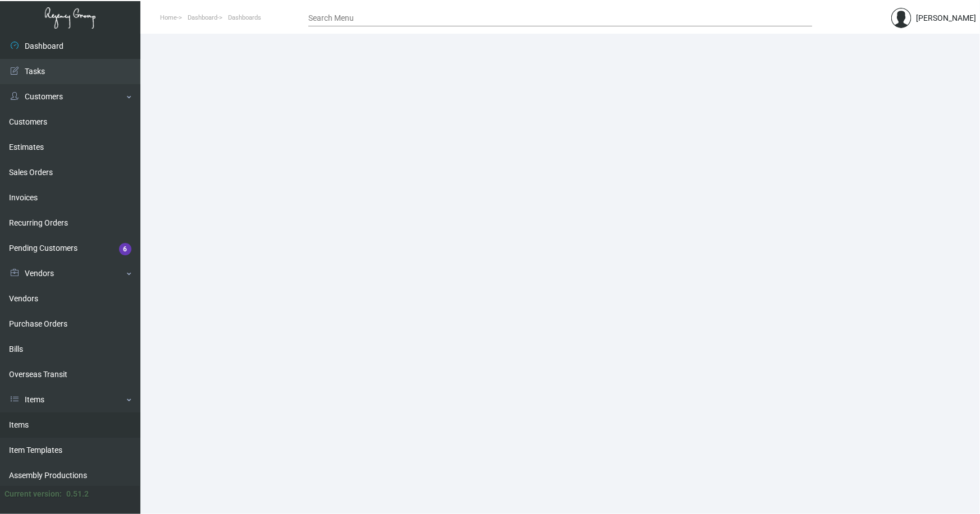 Image resolution: width=980 pixels, height=514 pixels. What do you see at coordinates (244, 18) in the screenshot?
I see `span: Dashboards` at bounding box center [244, 18].